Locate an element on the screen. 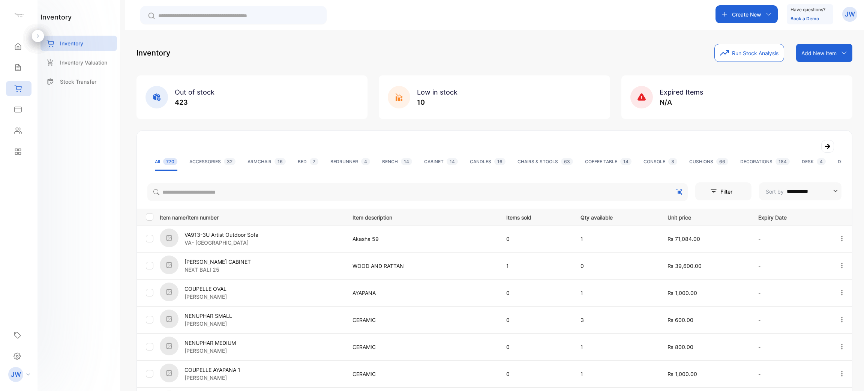 Image resolution: width=864 pixels, height=391 pixels. span: 3 is located at coordinates (673, 161).